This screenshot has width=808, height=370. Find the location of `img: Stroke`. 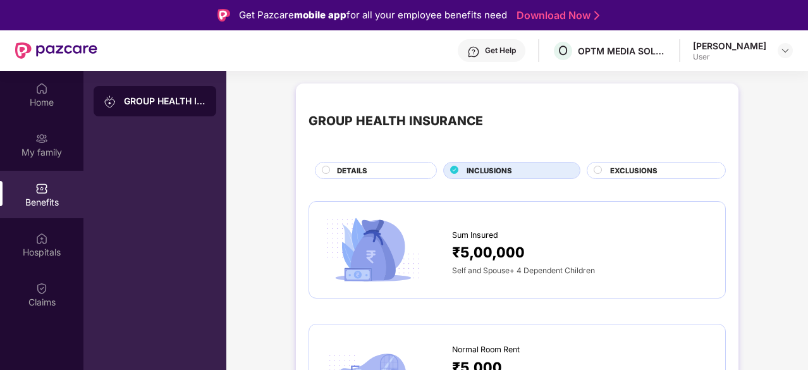

img: Stroke is located at coordinates (597, 15).